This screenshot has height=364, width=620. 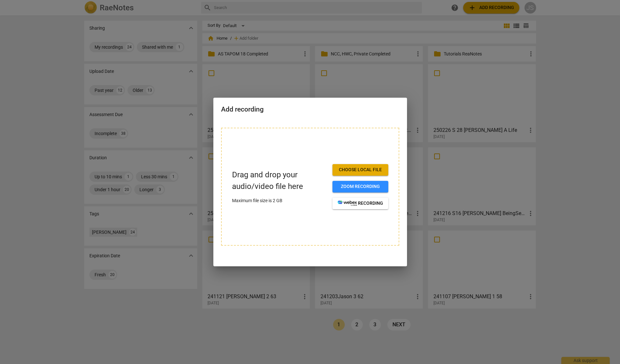 What do you see at coordinates (280, 181) in the screenshot?
I see `p: Drag and drop your audio/video file here` at bounding box center [280, 181].